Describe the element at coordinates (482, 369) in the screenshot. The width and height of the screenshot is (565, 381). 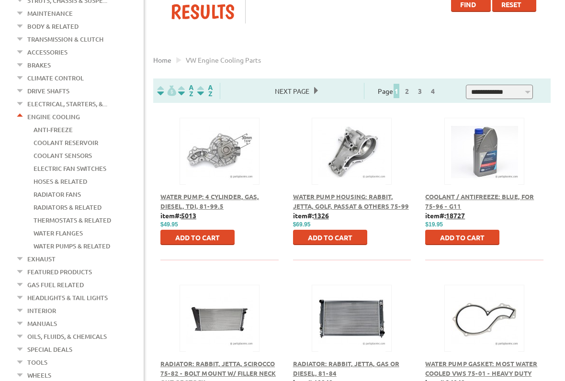
I see `a: Water Pump Gasket: Most Water Cooled VWs 75-01 - Heavy Duty` at that location.